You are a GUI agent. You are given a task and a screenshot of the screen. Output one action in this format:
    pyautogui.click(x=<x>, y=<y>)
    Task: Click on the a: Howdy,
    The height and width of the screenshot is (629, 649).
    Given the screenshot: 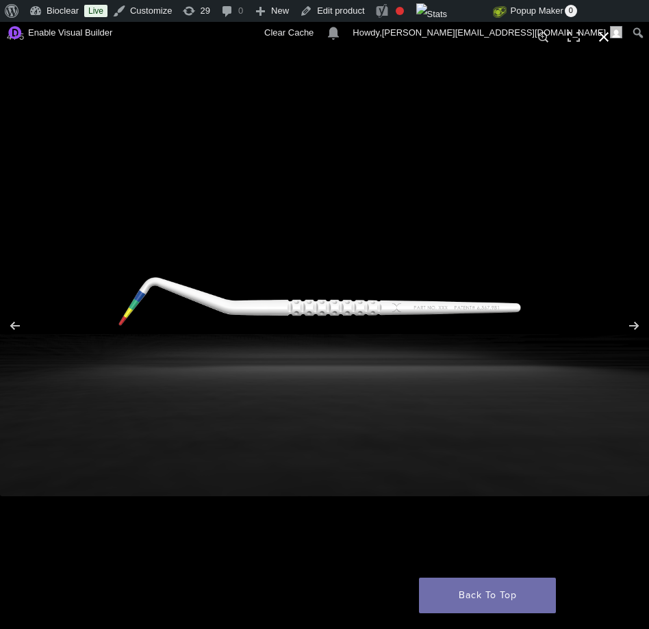 What is the action you would take?
    pyautogui.click(x=487, y=33)
    